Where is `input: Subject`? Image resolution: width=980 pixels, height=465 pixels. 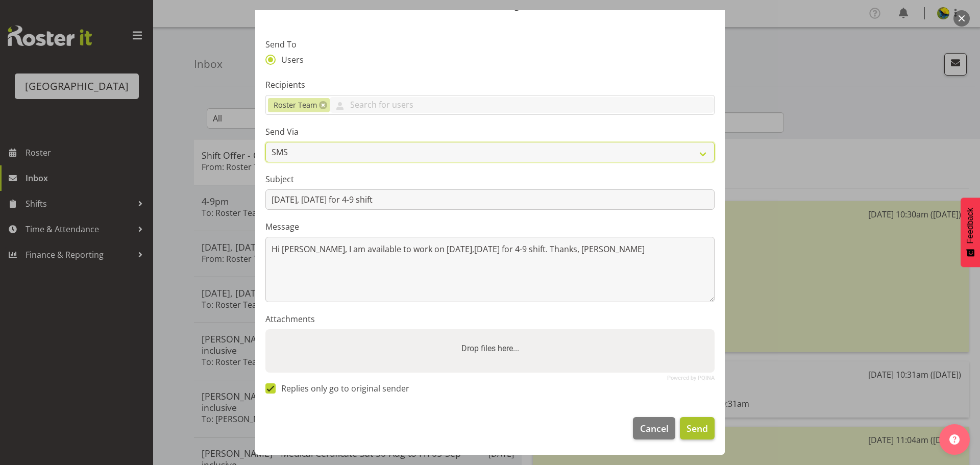 input: Subject is located at coordinates (490, 200).